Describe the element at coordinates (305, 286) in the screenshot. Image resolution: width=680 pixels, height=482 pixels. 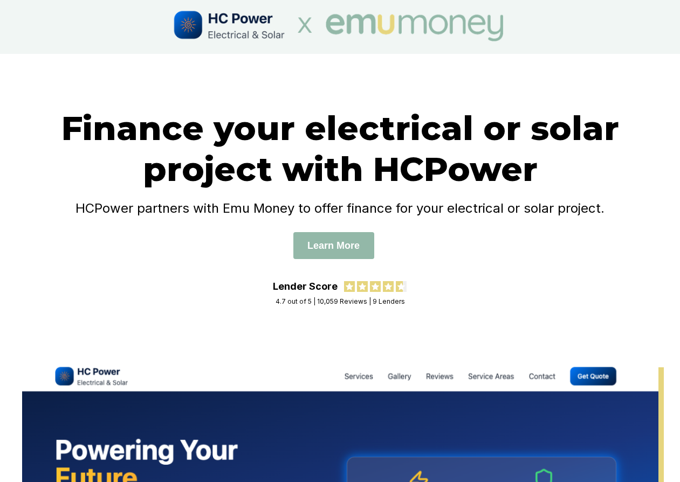
I see `div: Lender Score` at that location.